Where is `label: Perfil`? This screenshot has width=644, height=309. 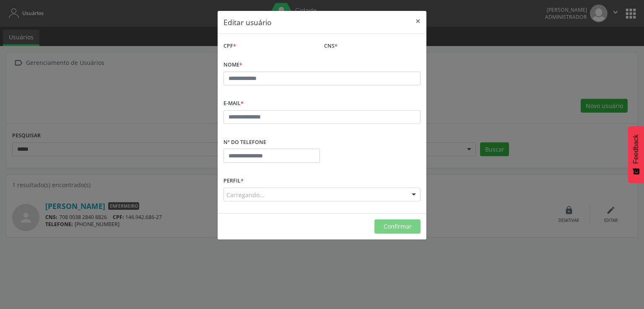
label: Perfil is located at coordinates (233, 181).